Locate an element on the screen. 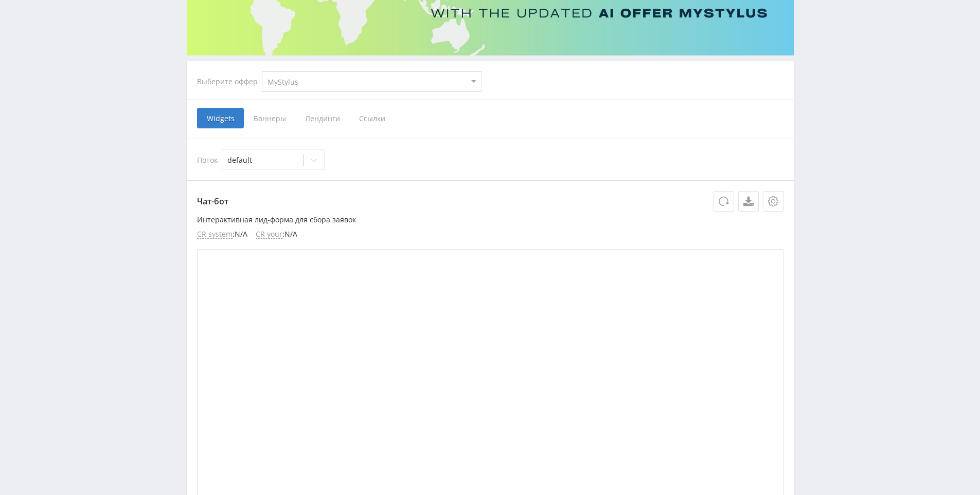 This screenshot has width=980, height=495. span: Лендинги is located at coordinates (322, 118).